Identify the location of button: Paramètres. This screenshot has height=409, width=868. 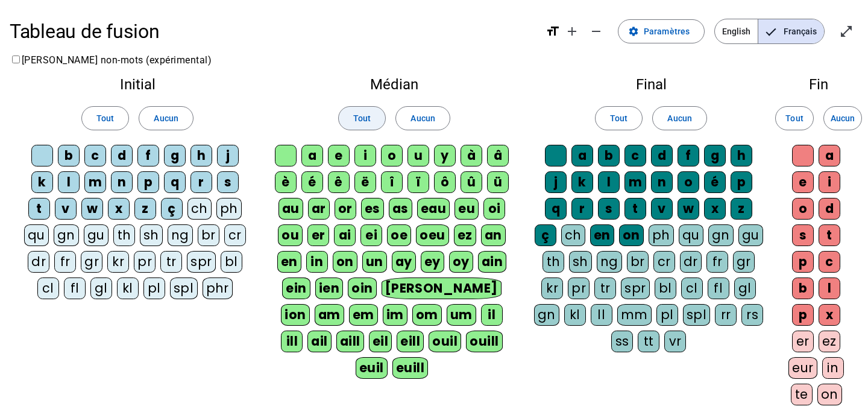
(662, 31).